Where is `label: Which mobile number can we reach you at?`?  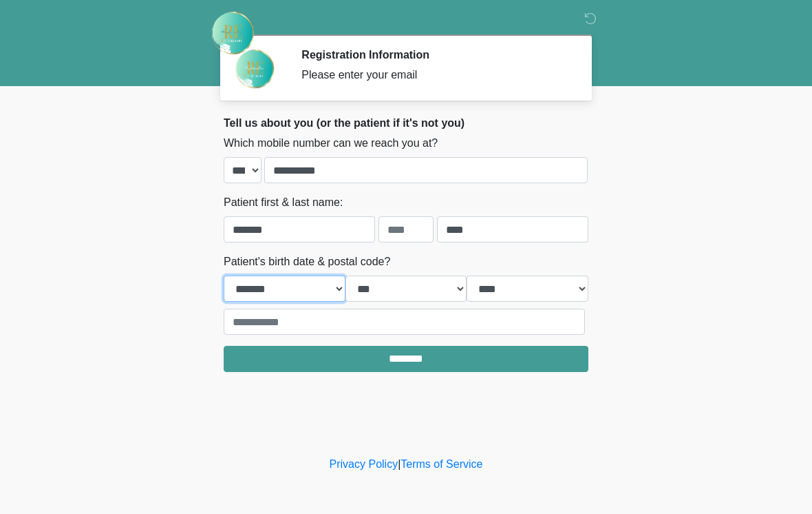 label: Which mobile number can we reach you at? is located at coordinates (330, 143).